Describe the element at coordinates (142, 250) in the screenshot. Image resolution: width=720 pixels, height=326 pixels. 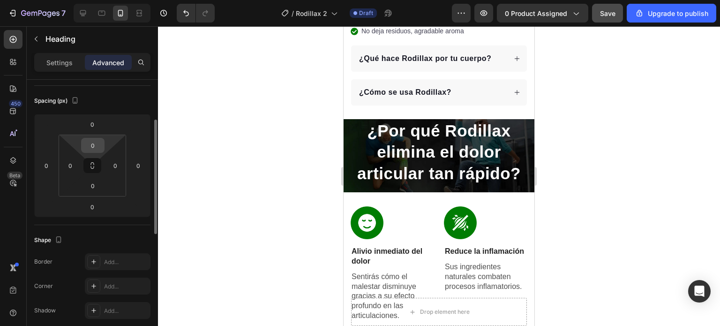
I see `p: Sus ingredientes naturales combaten procesos inflamatorios.` at that location.